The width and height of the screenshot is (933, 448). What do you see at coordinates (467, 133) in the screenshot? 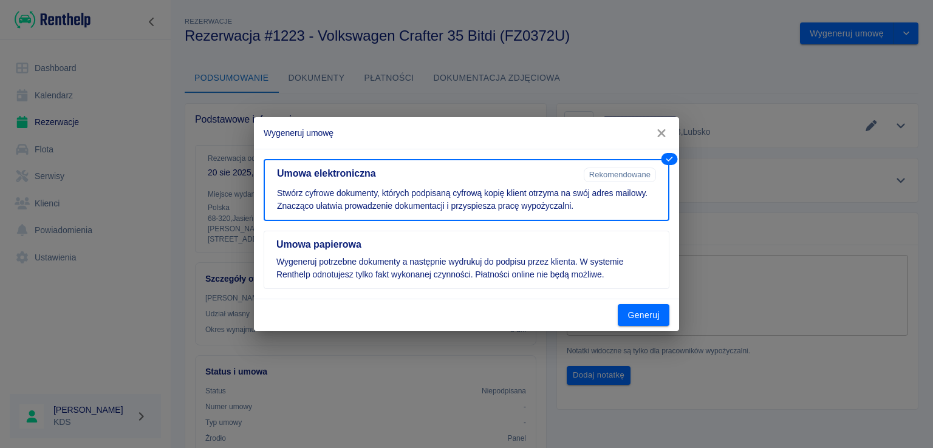
I see `h2: Wygeneruj umowę` at bounding box center [467, 133].